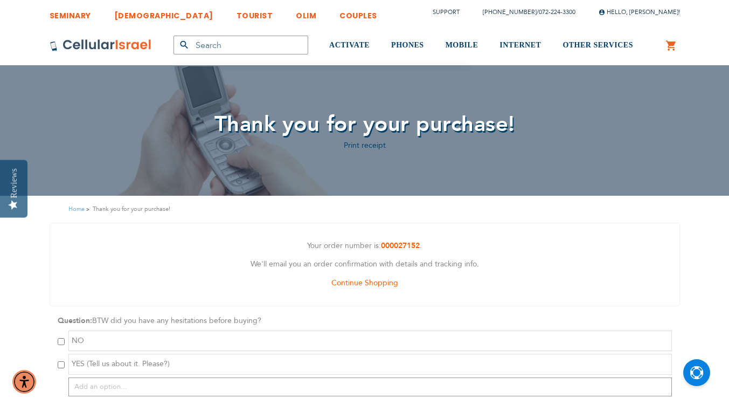 The width and height of the screenshot is (729, 405). I want to click on div: Accessibility Menu, so click(24, 381).